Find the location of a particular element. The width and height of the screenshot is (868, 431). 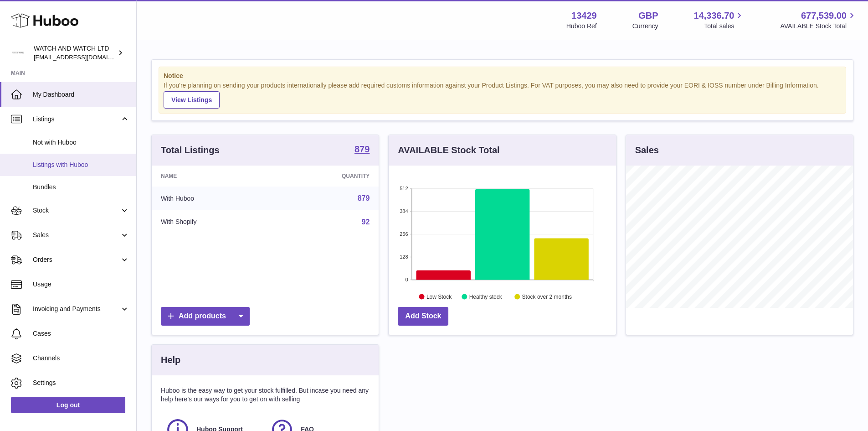

h3: AVAILABLE Stock Total is located at coordinates (449, 150).